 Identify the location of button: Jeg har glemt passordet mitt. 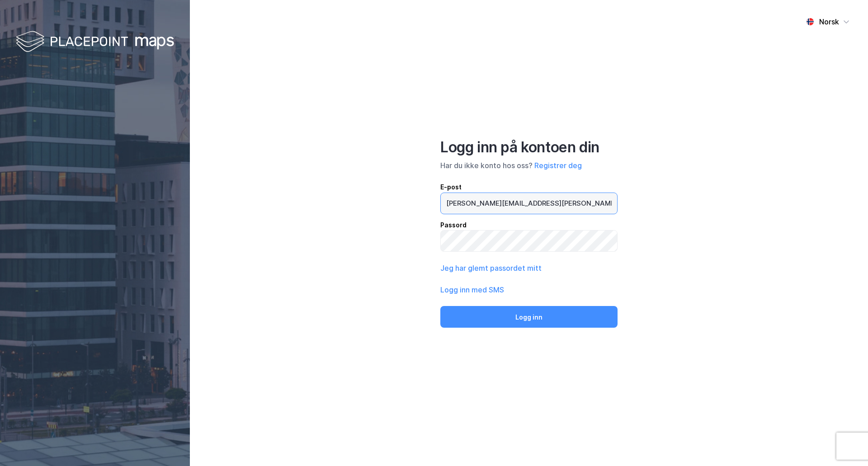
(491, 268).